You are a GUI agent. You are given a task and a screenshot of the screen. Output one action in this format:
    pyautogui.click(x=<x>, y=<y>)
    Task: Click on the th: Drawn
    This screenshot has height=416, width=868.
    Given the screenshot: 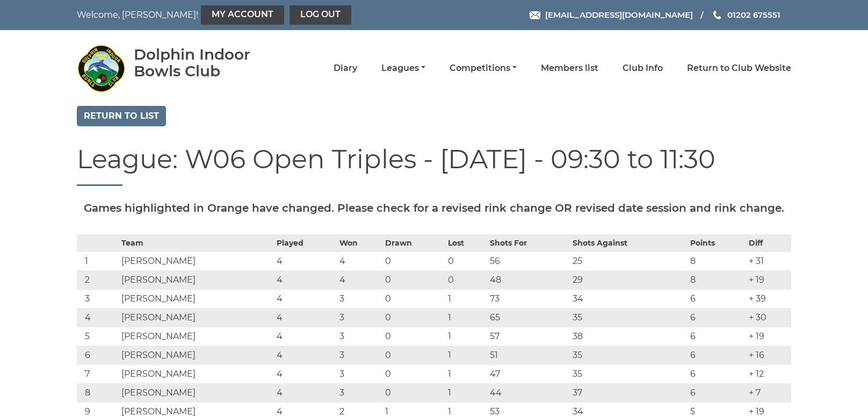 What is the action you would take?
    pyautogui.click(x=413, y=243)
    